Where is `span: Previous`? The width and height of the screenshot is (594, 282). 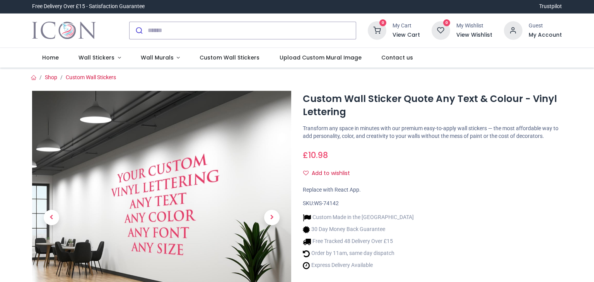
span: Previous is located at coordinates (51, 218).